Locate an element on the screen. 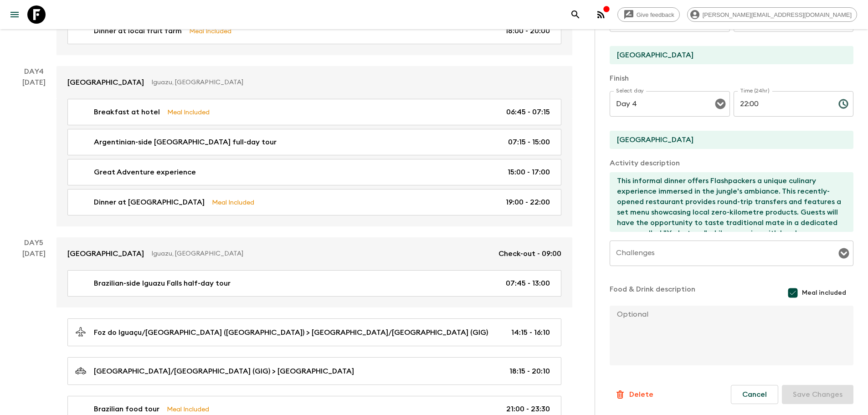 The height and width of the screenshot is (415, 868). p: Breakfast at hotel is located at coordinates (127, 112).